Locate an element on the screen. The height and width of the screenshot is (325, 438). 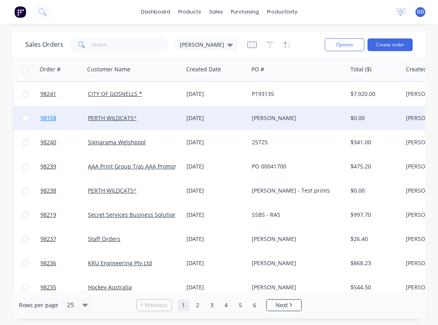
div: P193135 is located at coordinates (296, 94).